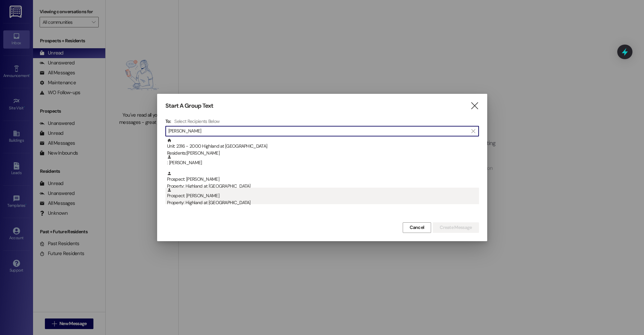 This screenshot has width=644, height=335. I want to click on span: Cancel, so click(417, 227).